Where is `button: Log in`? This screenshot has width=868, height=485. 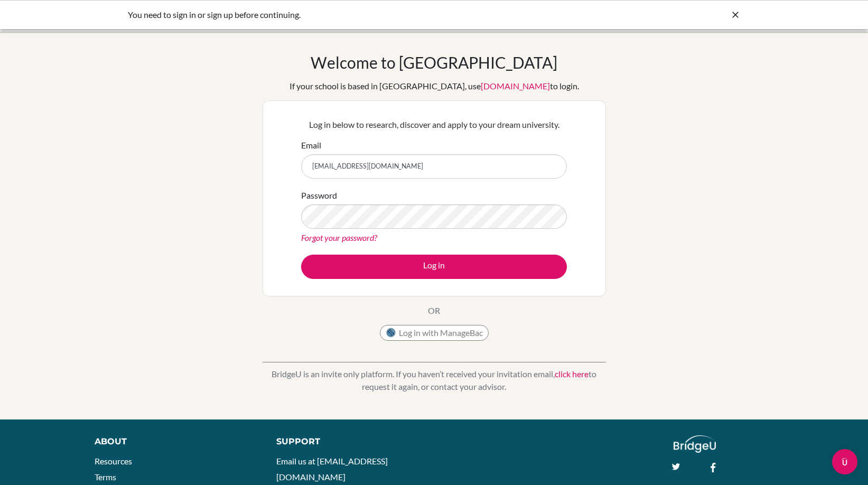
button: Log in is located at coordinates (434, 267).